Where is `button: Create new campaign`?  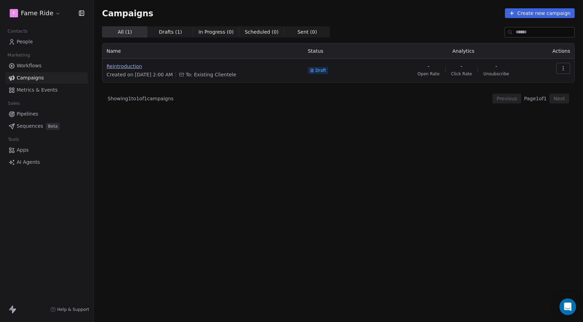
button: Create new campaign is located at coordinates (540, 13).